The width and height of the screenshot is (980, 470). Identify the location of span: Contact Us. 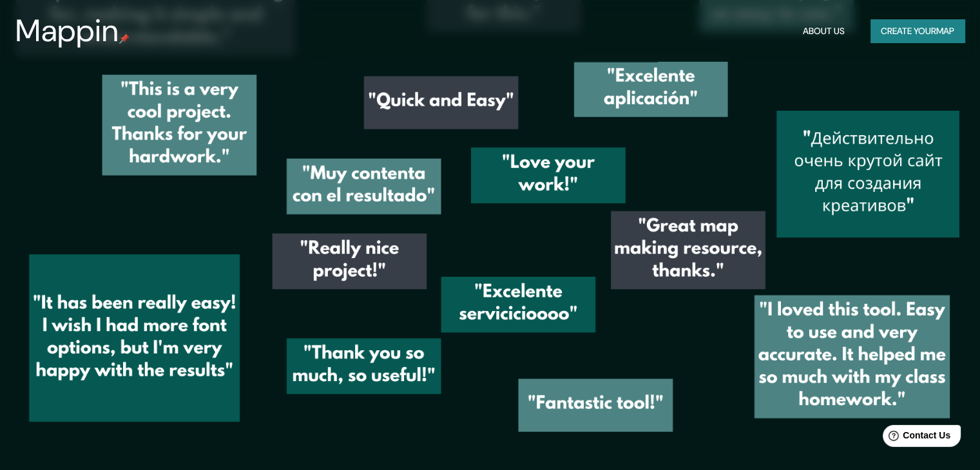
(61, 16).